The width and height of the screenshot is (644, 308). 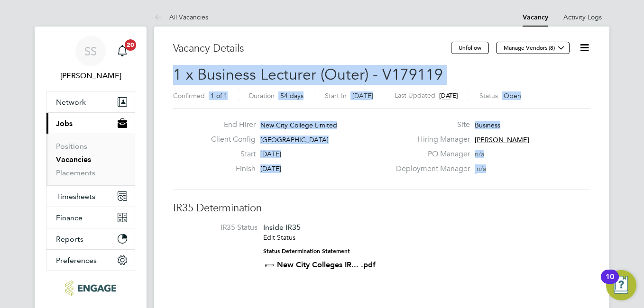 What do you see at coordinates (299, 125) in the screenshot?
I see `span: New City College Limited` at bounding box center [299, 125].